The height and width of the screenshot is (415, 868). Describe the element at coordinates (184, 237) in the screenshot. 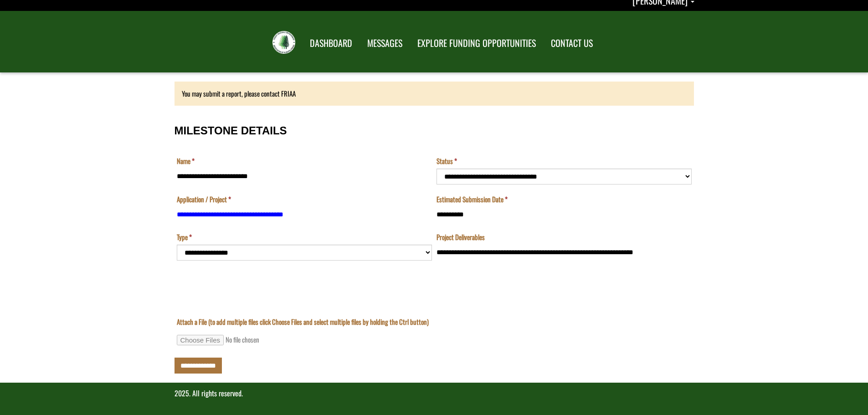

I see `label: Type` at that location.